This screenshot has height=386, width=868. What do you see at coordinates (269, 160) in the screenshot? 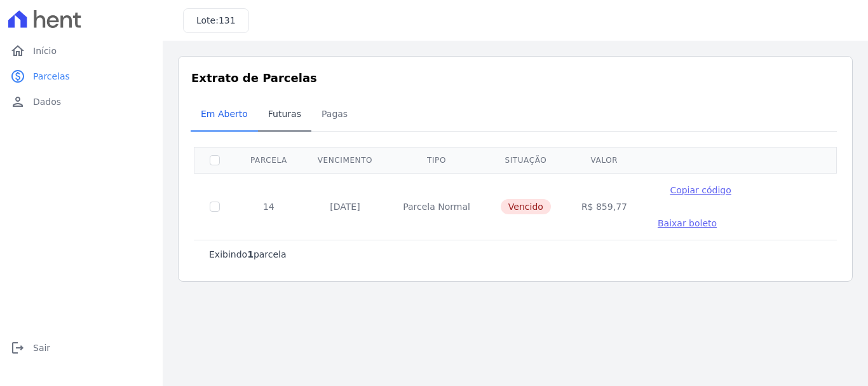
I see `th: Parcela` at bounding box center [269, 160].